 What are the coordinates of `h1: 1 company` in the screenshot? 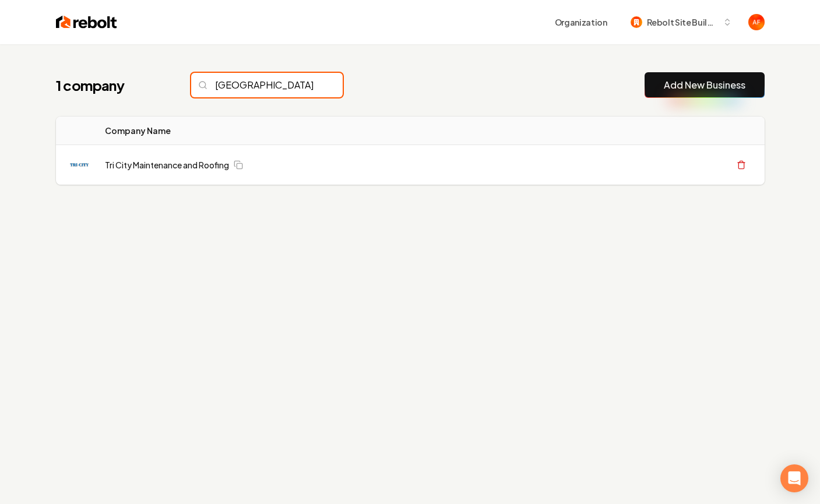 It's located at (112, 85).